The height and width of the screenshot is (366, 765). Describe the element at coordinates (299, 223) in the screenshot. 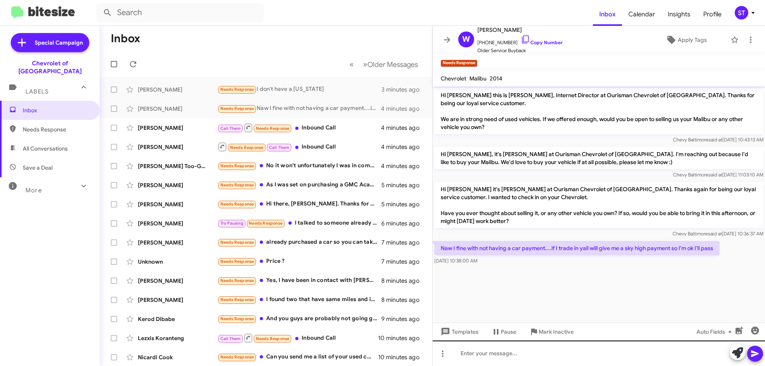

I see `div: I talked to someone already , I told her I would get back to you guys to see what's a good day to...` at that location.